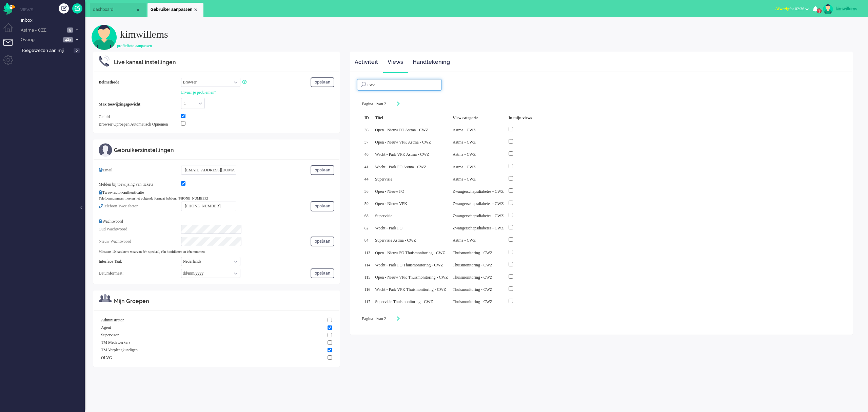 The image size is (868, 412). What do you see at coordinates (118, 10) in the screenshot?
I see `li: Dashboard` at bounding box center [118, 10].